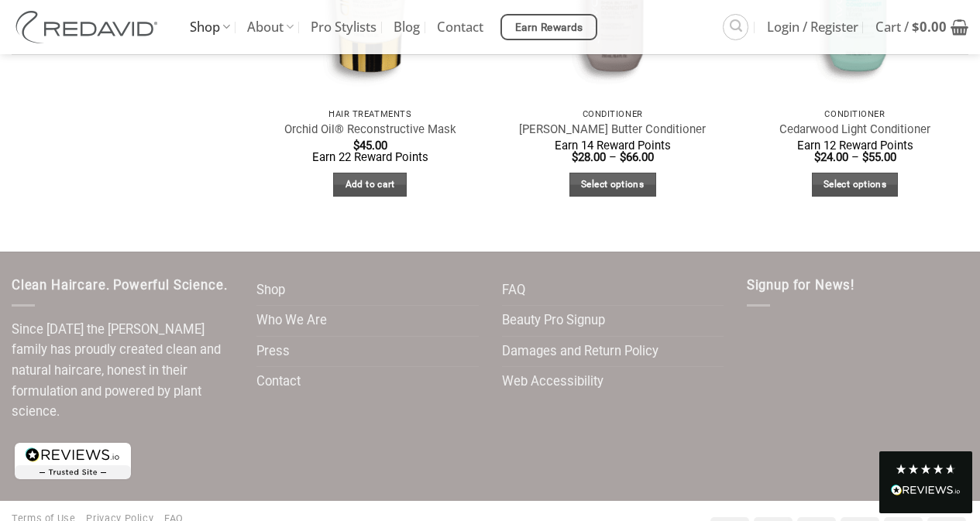  Describe the element at coordinates (589, 157) in the screenshot. I see `bdi: 28.00` at that location.